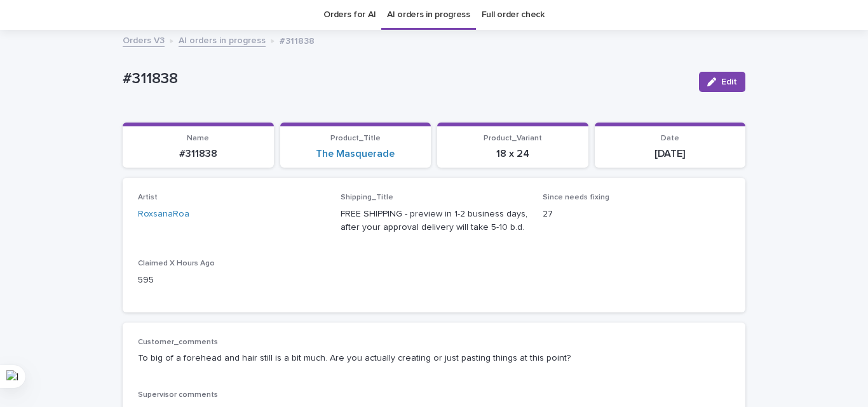 The height and width of the screenshot is (407, 868). I want to click on span: Date, so click(670, 138).